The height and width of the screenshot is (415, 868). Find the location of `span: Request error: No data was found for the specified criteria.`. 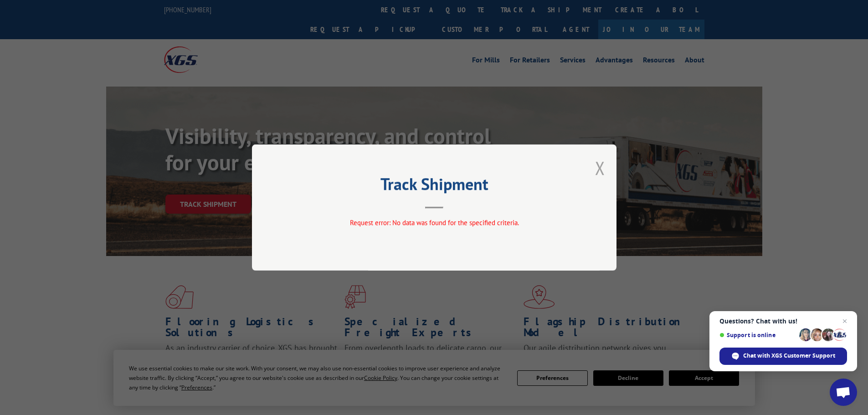

span: Request error: No data was found for the specified criteria. is located at coordinates (434, 222).